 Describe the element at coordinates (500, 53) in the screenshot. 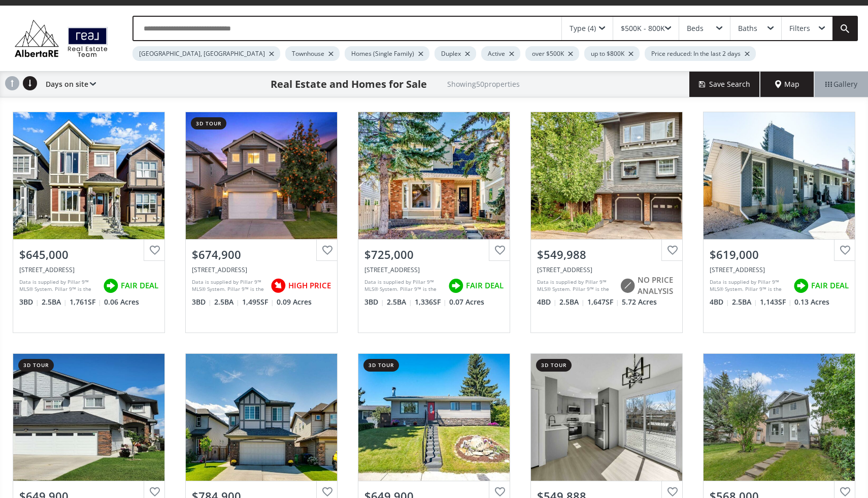

I see `div: Active` at that location.